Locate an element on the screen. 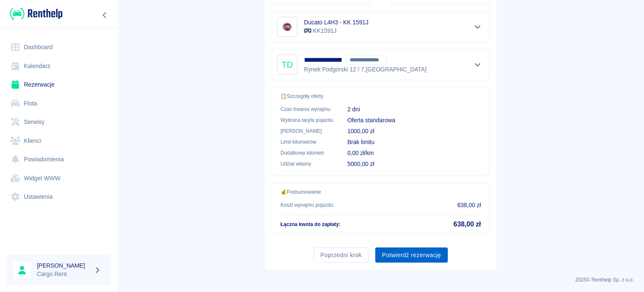  a: Powiadomienia is located at coordinates (59, 159).